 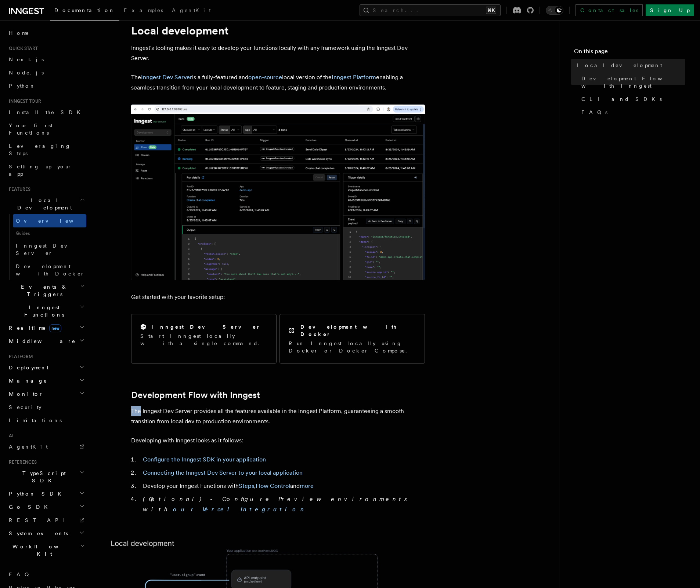 I want to click on span: Inngest Dev Server, so click(x=47, y=250).